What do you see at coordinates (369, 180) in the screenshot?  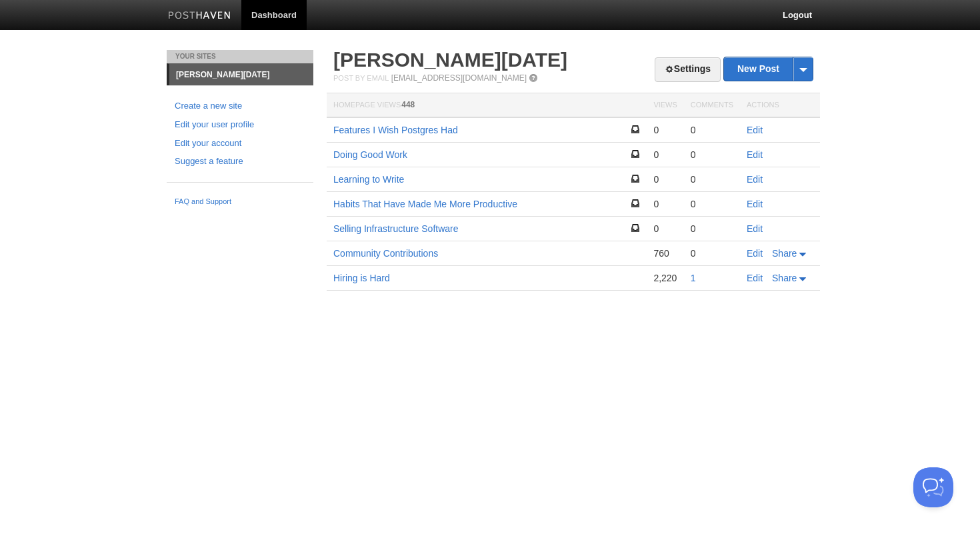 I see `a: Learning to Write` at bounding box center [369, 180].